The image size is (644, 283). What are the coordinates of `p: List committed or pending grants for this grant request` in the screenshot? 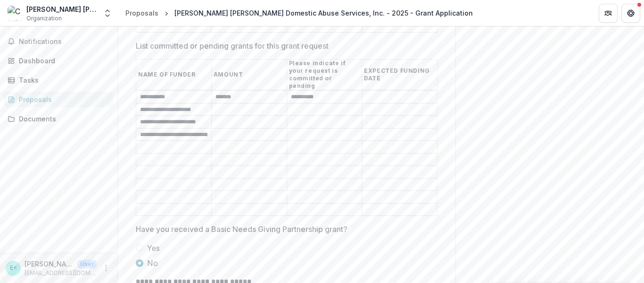 It's located at (232, 46).